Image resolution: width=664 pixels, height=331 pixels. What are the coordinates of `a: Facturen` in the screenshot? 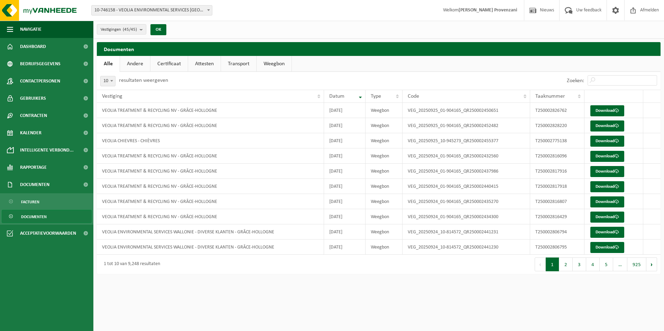 It's located at (47, 202).